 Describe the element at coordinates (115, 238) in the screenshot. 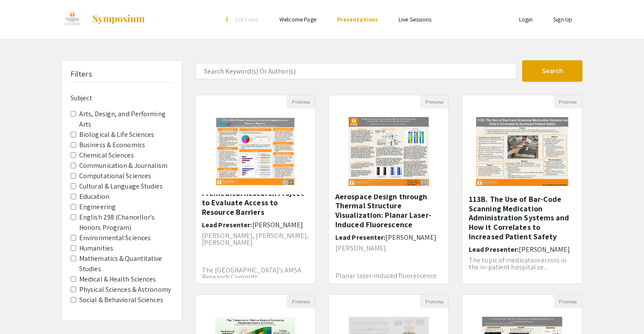

I see `label: Environmental Sciences` at that location.